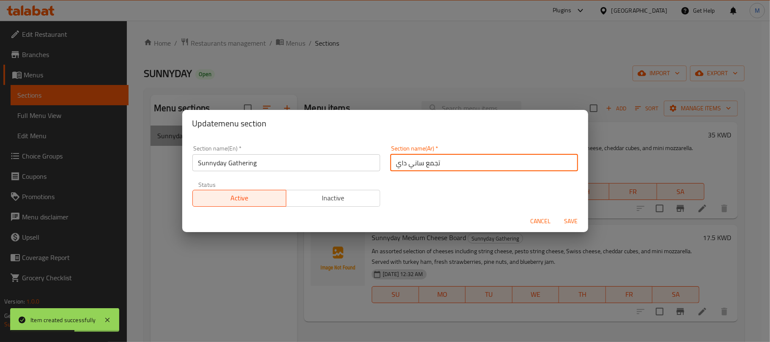 Image resolution: width=770 pixels, height=342 pixels. Describe the element at coordinates (385, 123) in the screenshot. I see `h2: Update menu section` at that location.